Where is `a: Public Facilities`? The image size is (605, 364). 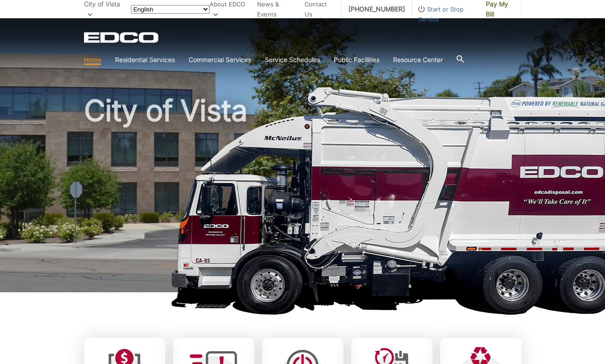
a: Public Facilities is located at coordinates (357, 60).